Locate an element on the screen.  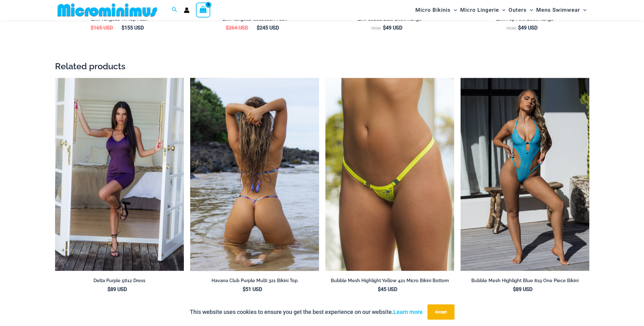
span: Mens Swimwear is located at coordinates (558, 10).